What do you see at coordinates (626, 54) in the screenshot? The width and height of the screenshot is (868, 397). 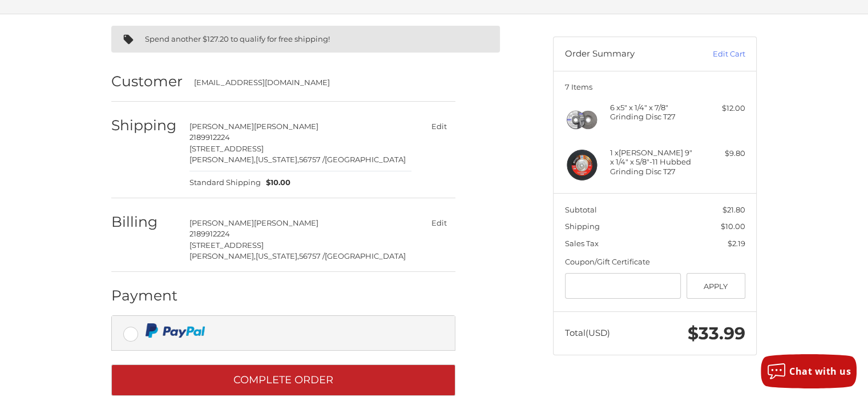 I see `h3: Order Summary` at bounding box center [626, 54].